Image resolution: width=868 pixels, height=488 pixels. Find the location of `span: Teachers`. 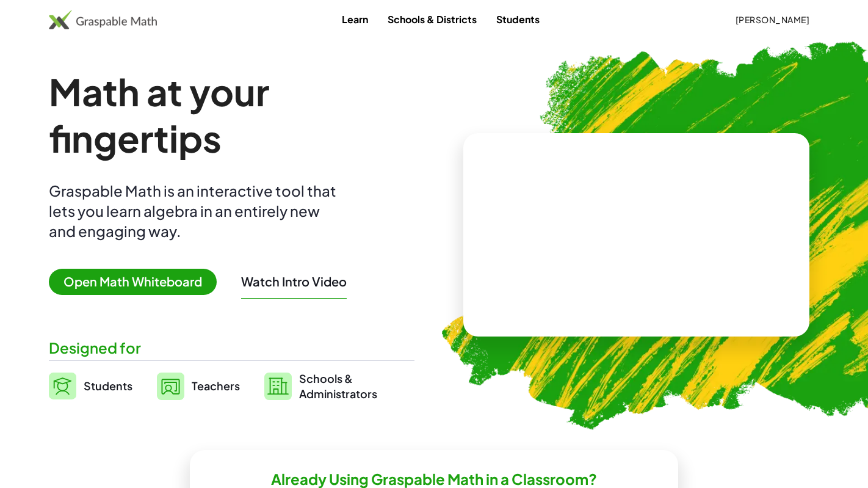

span: Teachers is located at coordinates (215, 386).